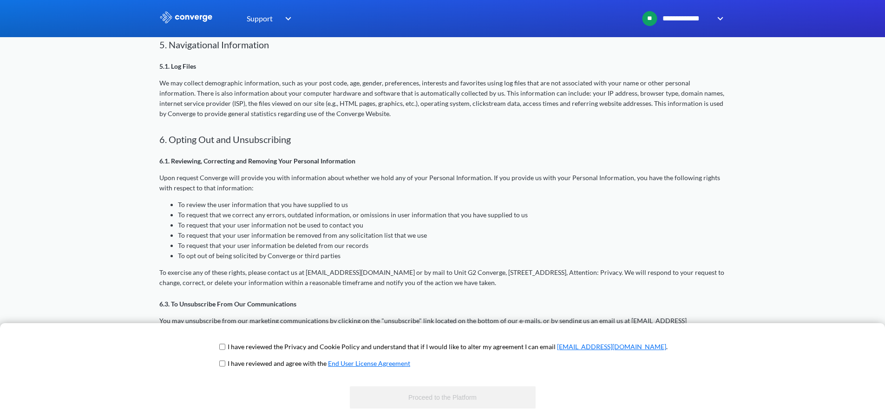 This screenshot has height=416, width=885. What do you see at coordinates (443, 326) in the screenshot?
I see `p: You may unsubscribe from our marketing communications by clicking on the "unsubscribe" link locat...` at bounding box center [443, 326].